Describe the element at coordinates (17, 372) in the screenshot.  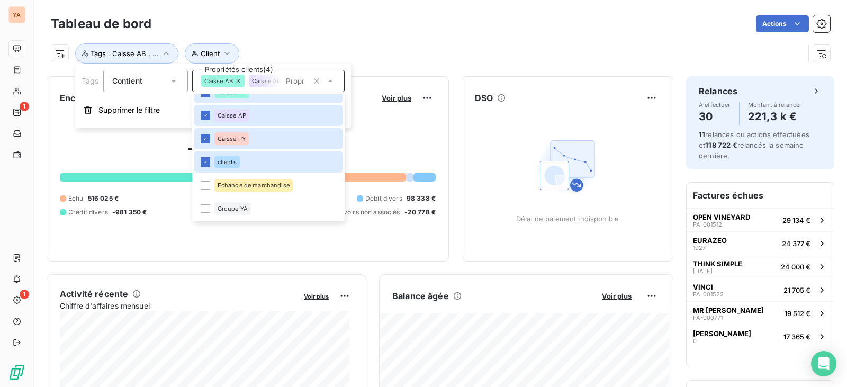
I see `img: Logo LeanPay` at that location.